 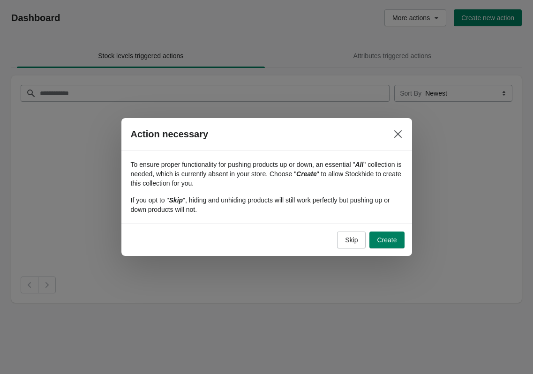 I want to click on p: To ensure proper functionality for pushing products up or down, an essential " " collection is ne..., so click(x=267, y=174).